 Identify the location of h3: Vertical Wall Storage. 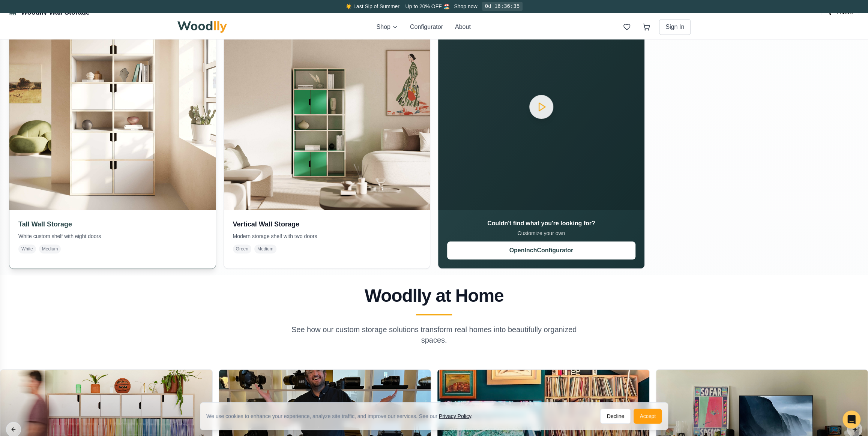
(327, 224).